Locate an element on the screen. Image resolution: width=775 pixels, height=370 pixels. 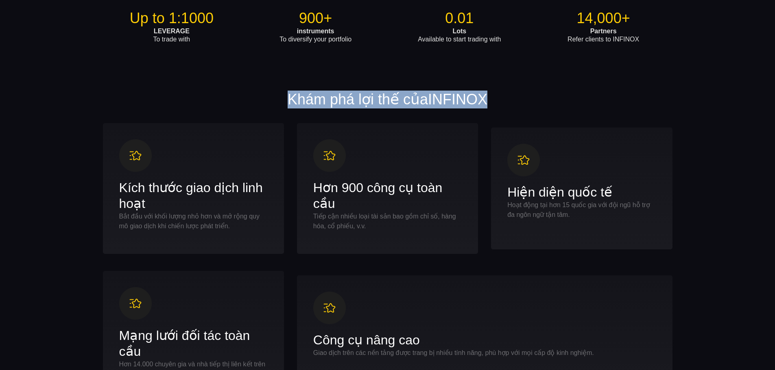
p: To trade with is located at coordinates (172, 35).